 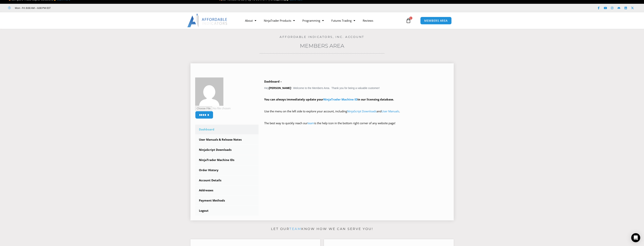 What do you see at coordinates (357, 114) in the screenshot?
I see `p: Use the menu on the left side to explore your account, including and .` at bounding box center [357, 114].